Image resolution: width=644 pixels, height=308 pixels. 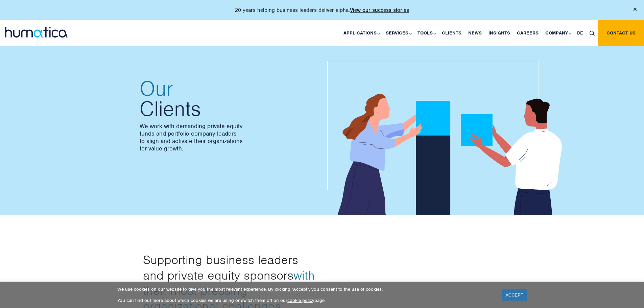 What do you see at coordinates (301, 301) in the screenshot?
I see `a: cookie policy` at bounding box center [301, 301].